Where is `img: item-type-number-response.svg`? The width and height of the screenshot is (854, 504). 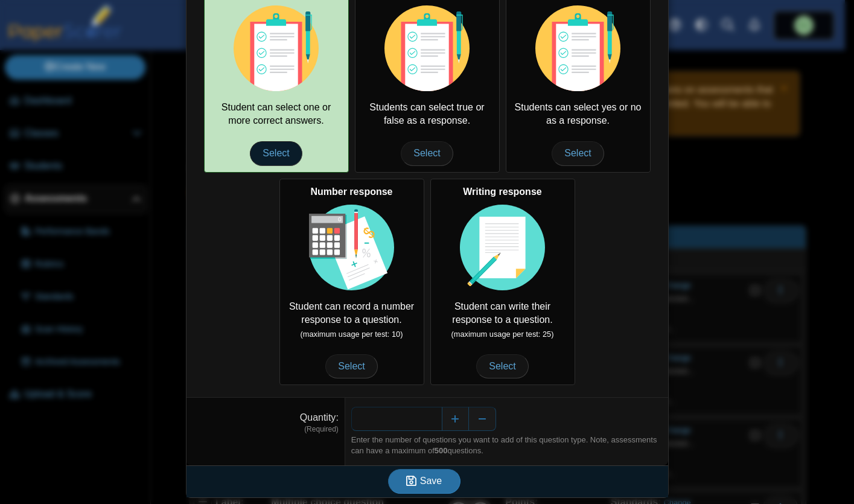
img: item-type-number-response.svg is located at coordinates (352, 248).